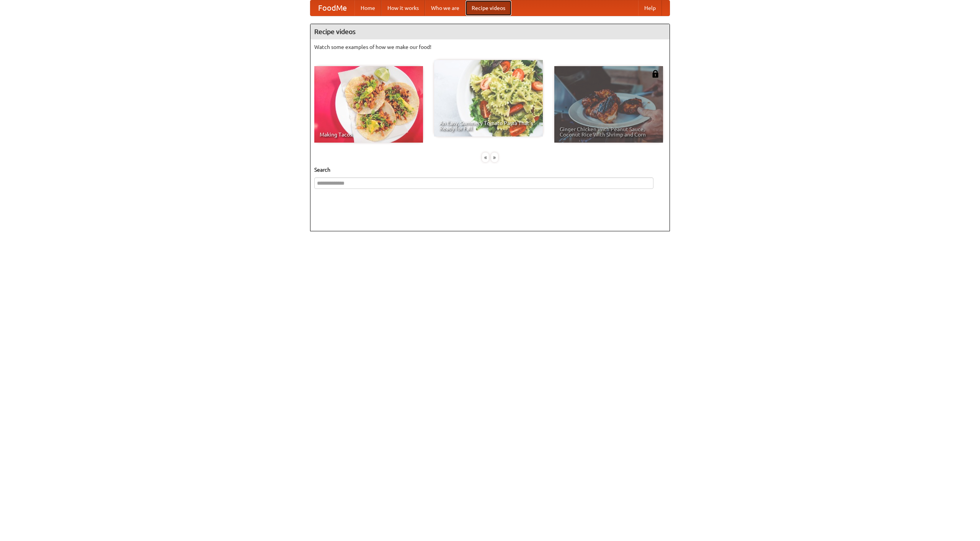 The height and width of the screenshot is (541, 980). I want to click on a: FoodMe, so click(332, 8).